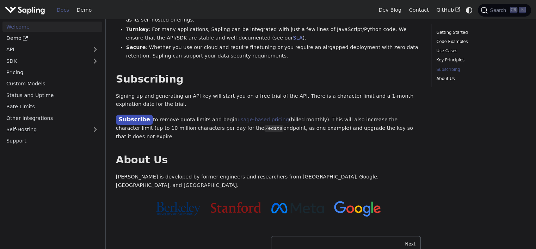 This screenshot has height=249, width=536. Describe the element at coordinates (134, 119) in the screenshot. I see `a: Subscribe` at that location.